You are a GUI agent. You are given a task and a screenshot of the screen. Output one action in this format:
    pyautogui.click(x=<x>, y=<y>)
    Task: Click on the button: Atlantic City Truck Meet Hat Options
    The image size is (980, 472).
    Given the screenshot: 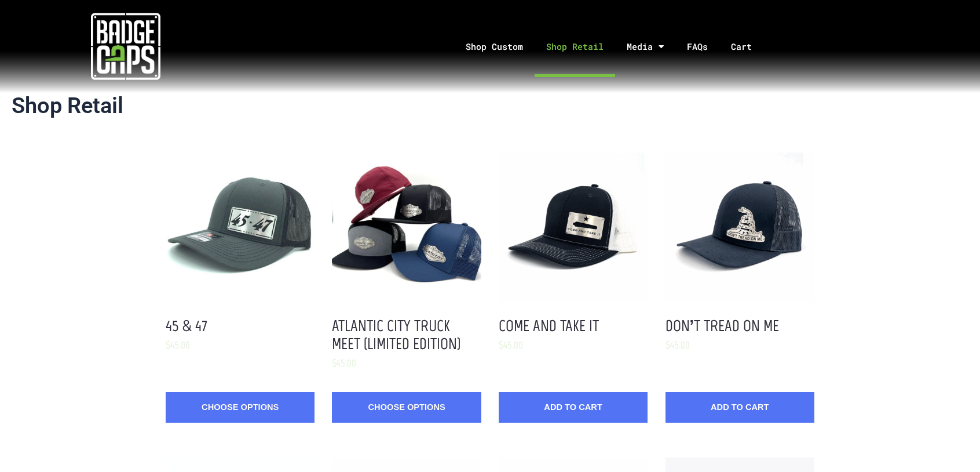 What is the action you would take?
    pyautogui.click(x=406, y=226)
    